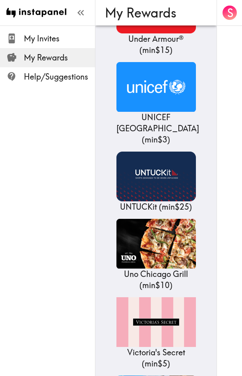  I want to click on span: S, so click(230, 13).